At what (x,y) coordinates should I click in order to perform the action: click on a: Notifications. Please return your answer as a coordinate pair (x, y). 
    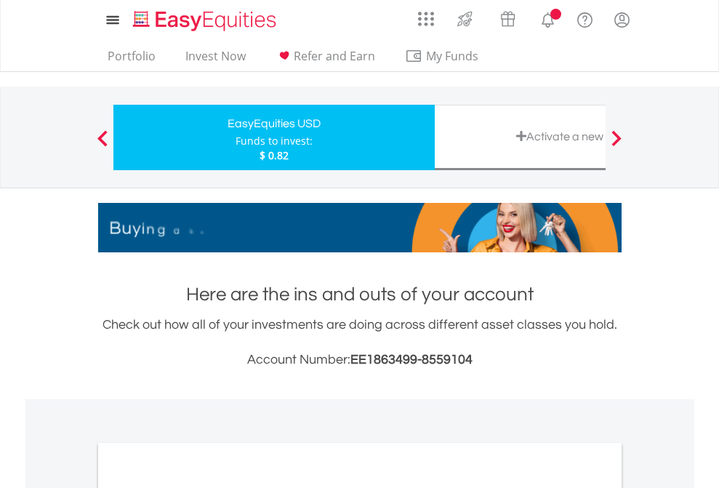
    Looking at the image, I should click on (548, 18).